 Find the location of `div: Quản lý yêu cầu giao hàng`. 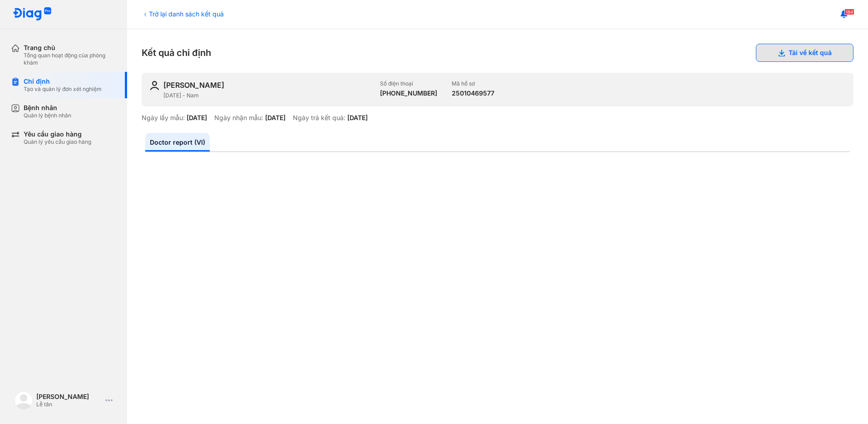

div: Quản lý yêu cầu giao hàng is located at coordinates (57, 142).